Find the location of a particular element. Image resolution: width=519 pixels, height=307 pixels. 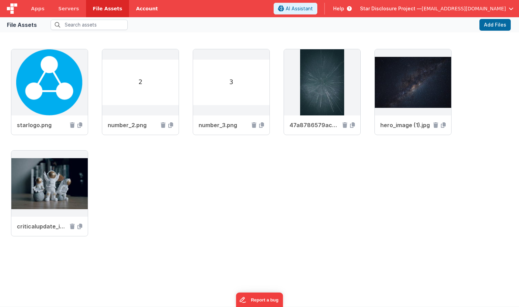

span: number_2.png is located at coordinates (133, 125).